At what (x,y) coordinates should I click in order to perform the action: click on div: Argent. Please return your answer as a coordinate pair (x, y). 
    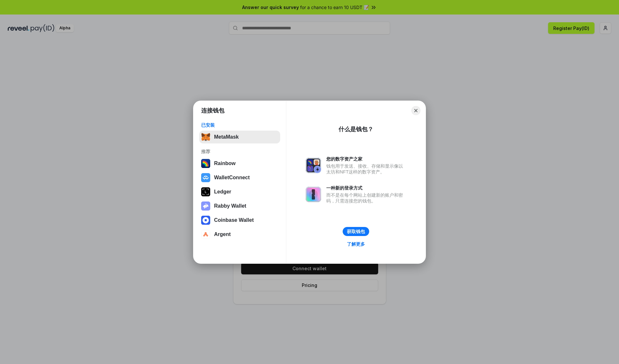
    Looking at the image, I should click on (222, 234).